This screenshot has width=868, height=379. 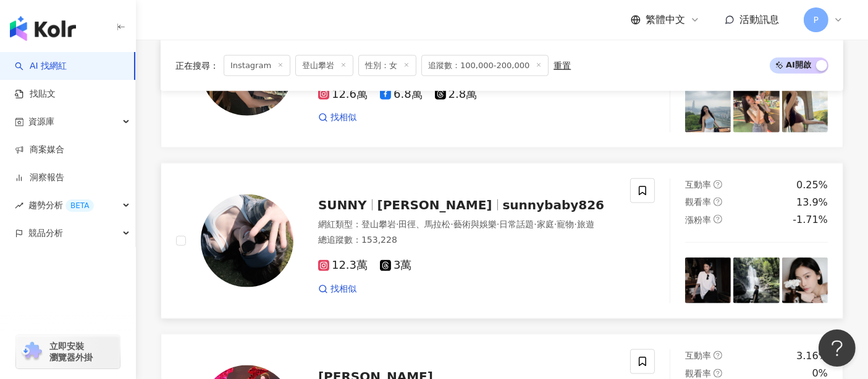 What do you see at coordinates (456, 94) in the screenshot?
I see `span: 2.8萬` at bounding box center [456, 94].